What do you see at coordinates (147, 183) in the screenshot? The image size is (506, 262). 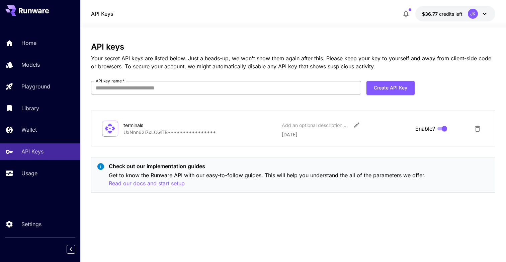 I see `p: Read our docs and start setup` at bounding box center [147, 183].